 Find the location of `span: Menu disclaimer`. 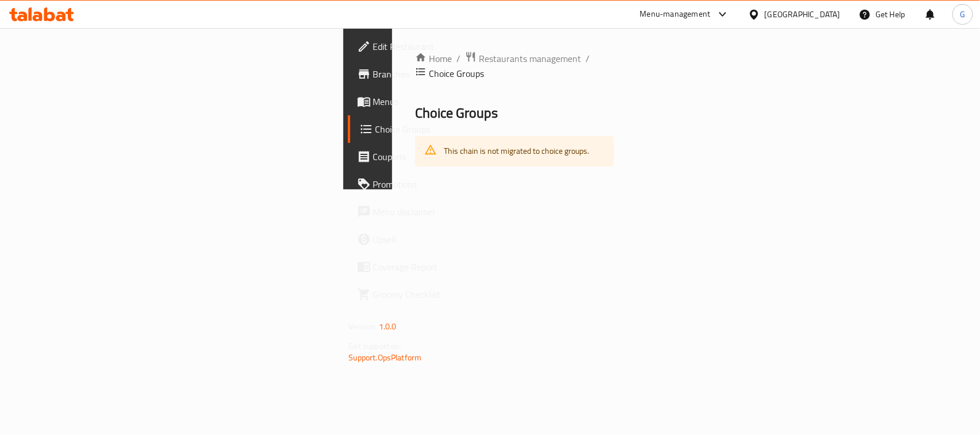

span: Menu disclaimer is located at coordinates (435, 212).